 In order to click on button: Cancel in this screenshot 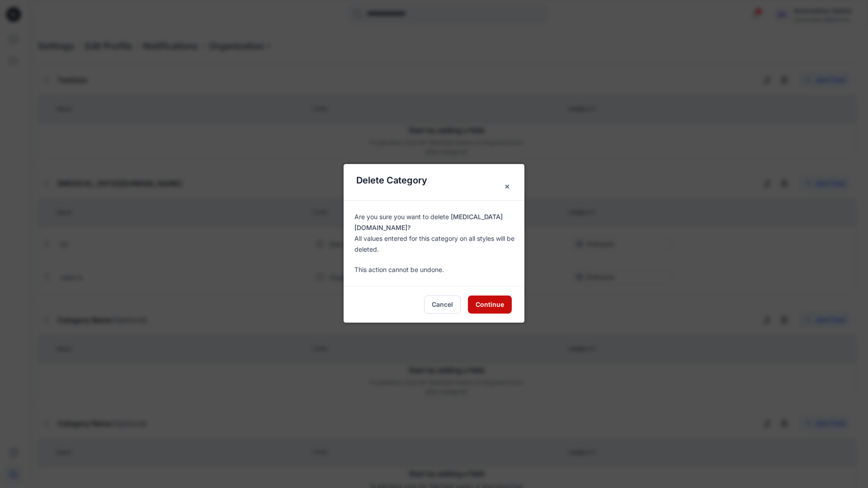, I will do `click(442, 304)`.